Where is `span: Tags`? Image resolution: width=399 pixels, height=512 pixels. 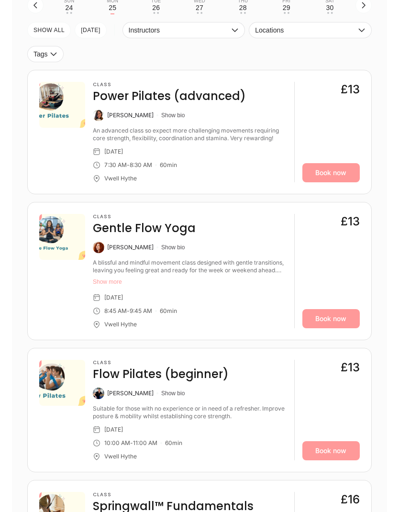 span: Tags is located at coordinates (41, 55).